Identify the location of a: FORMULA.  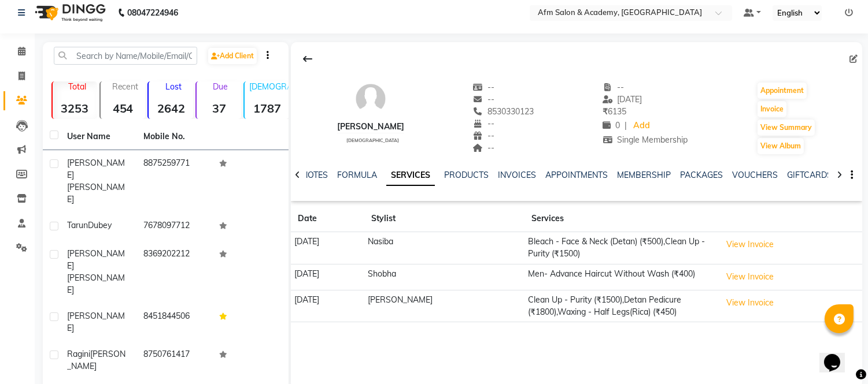
(357, 175).